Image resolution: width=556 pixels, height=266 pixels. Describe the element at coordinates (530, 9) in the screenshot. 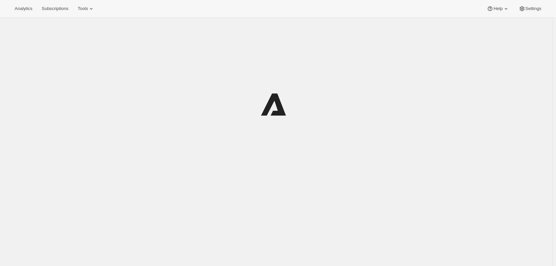

I see `button: Settings` at that location.